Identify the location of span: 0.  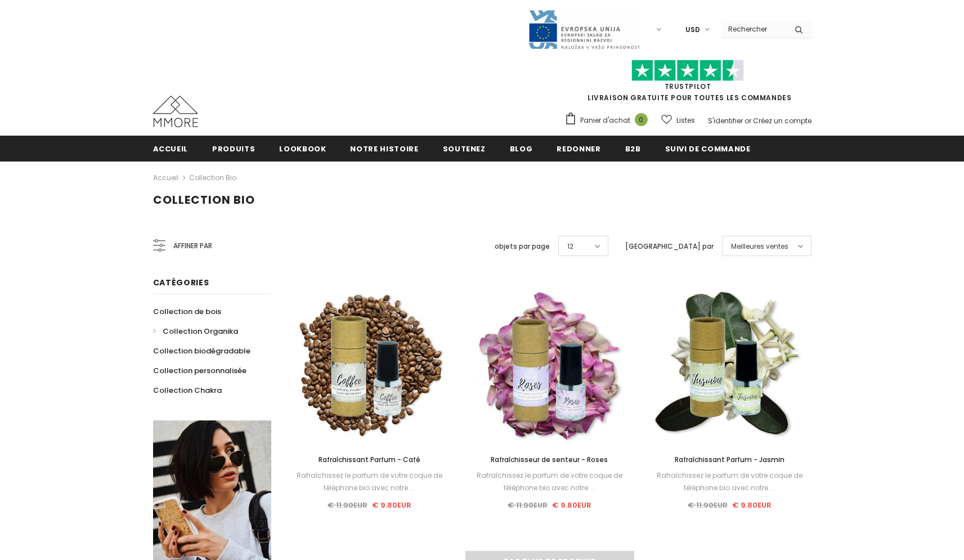
(641, 119).